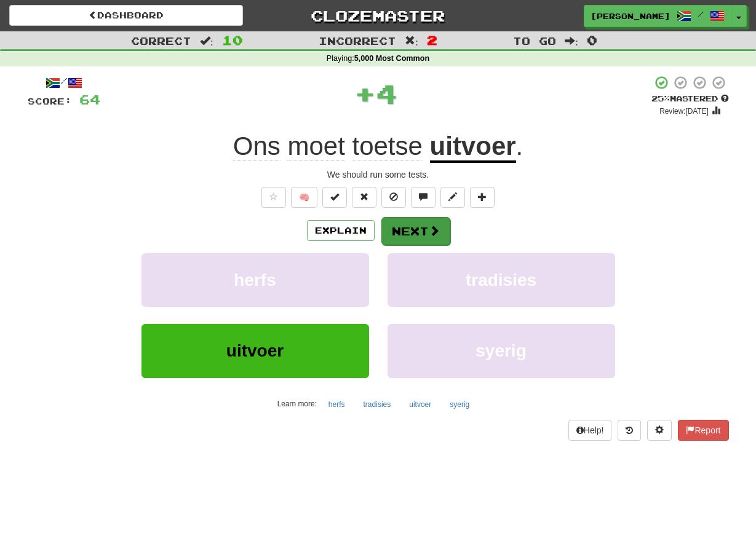 This screenshot has height=560, width=756. I want to click on span: Score:, so click(50, 101).